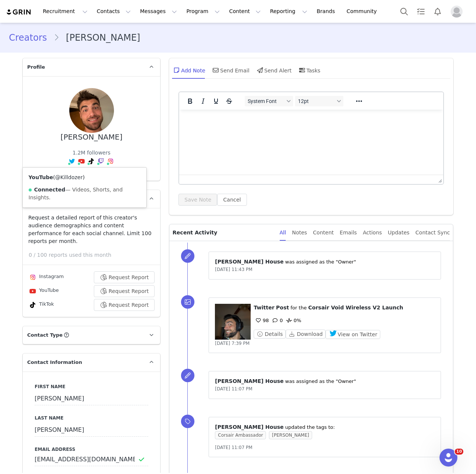 Image resolution: width=476 pixels, height=474 pixels. Describe the element at coordinates (31, 37) in the screenshot. I see `a: Creators` at that location.